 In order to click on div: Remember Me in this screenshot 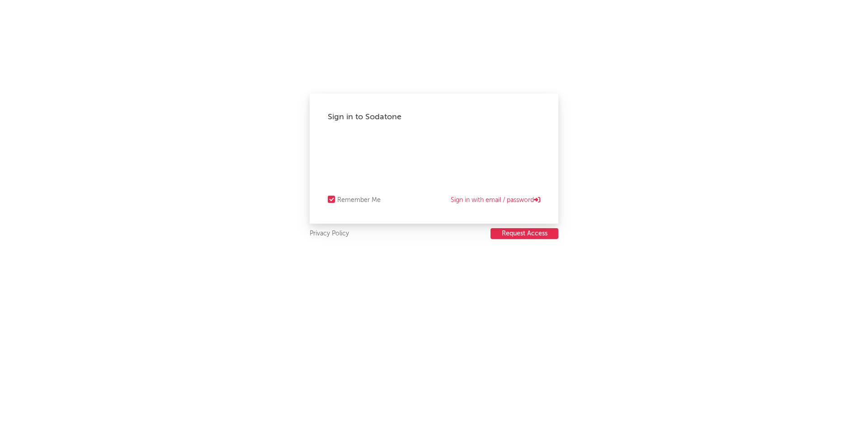, I will do `click(359, 200)`.